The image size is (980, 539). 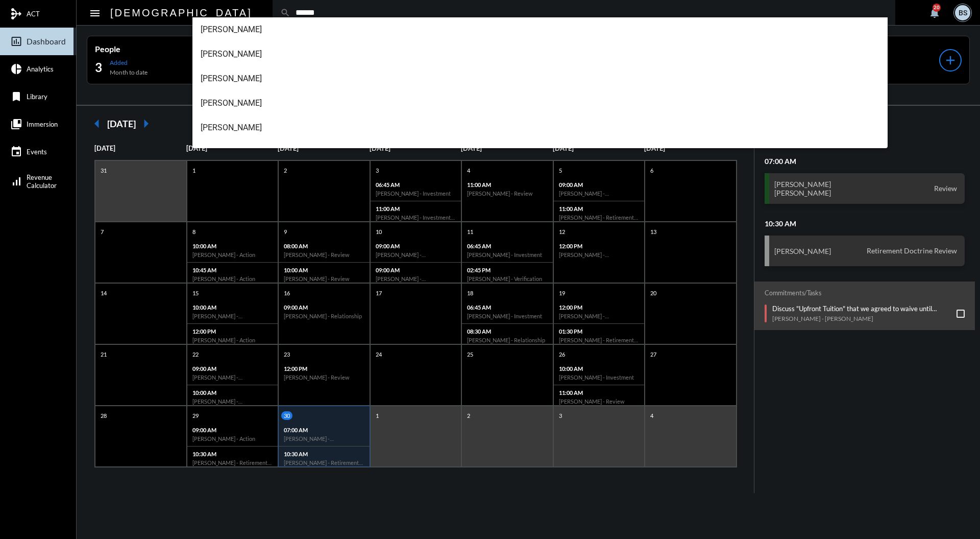 What do you see at coordinates (17, 13) in the screenshot?
I see `mat-icon: mediation` at bounding box center [17, 13].